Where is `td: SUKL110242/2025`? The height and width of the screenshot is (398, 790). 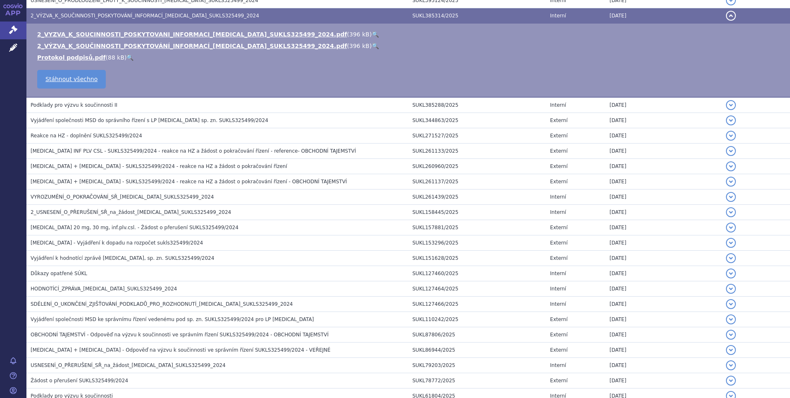 td: SUKL110242/2025 is located at coordinates (477, 319).